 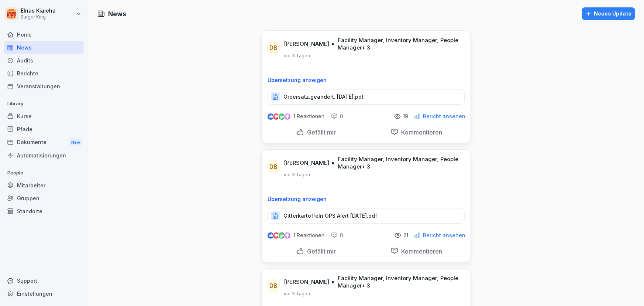 I want to click on div: Dokumente, so click(x=44, y=142).